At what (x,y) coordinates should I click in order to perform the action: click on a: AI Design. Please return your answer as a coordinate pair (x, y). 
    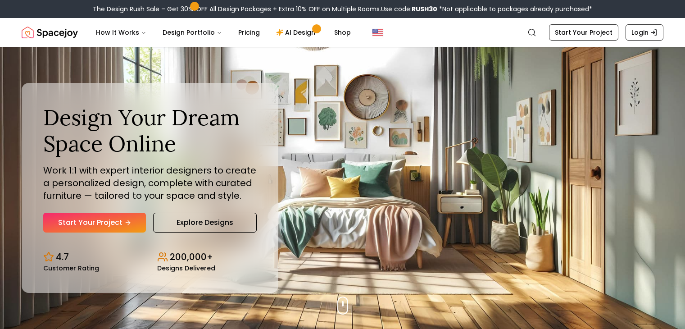
    Looking at the image, I should click on (297, 32).